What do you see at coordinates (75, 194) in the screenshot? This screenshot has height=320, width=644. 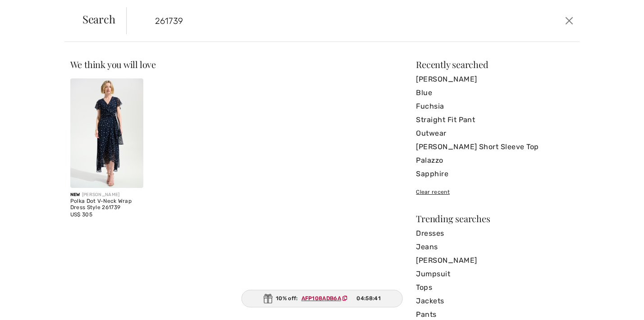 I see `span: New` at bounding box center [75, 194].